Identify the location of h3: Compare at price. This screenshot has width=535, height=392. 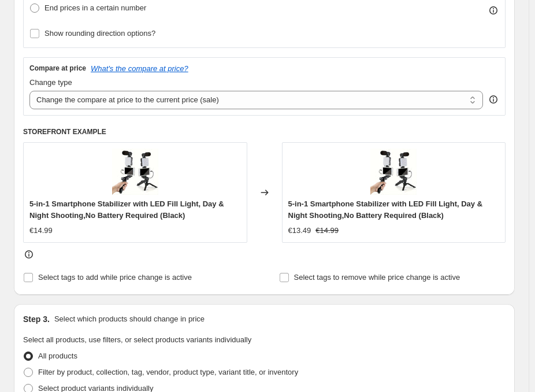
(58, 68).